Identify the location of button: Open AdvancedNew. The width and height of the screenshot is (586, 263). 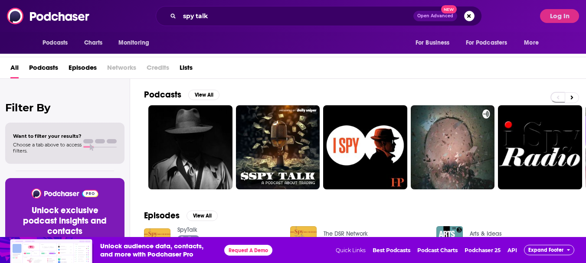
(435, 16).